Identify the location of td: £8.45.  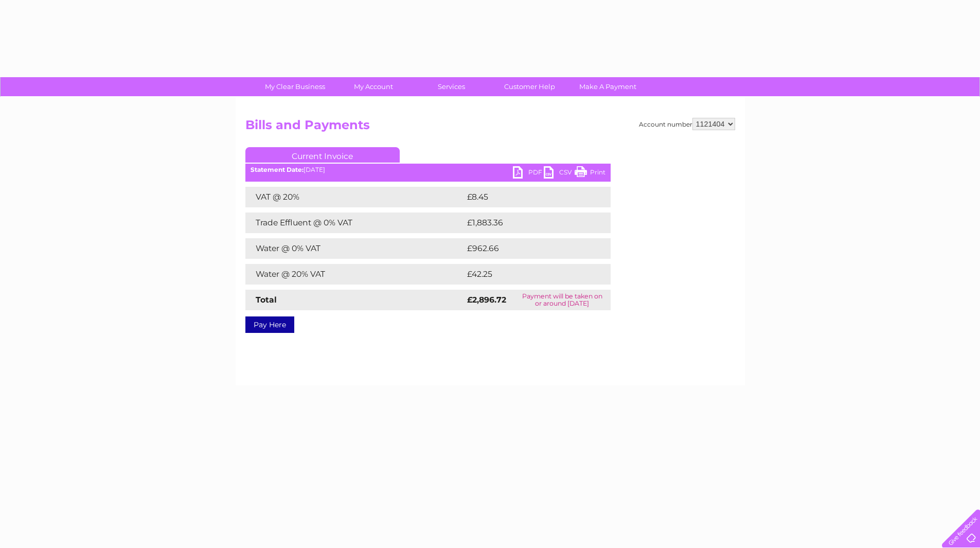
(525, 197).